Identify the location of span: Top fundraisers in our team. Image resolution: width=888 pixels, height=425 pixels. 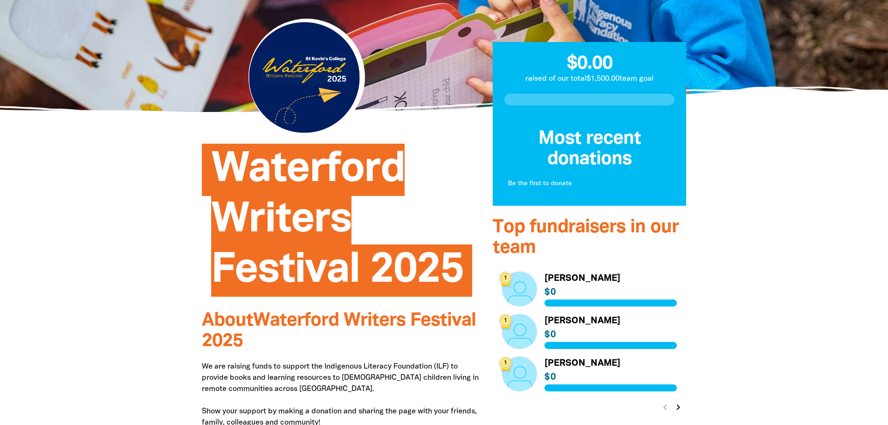
(586, 237).